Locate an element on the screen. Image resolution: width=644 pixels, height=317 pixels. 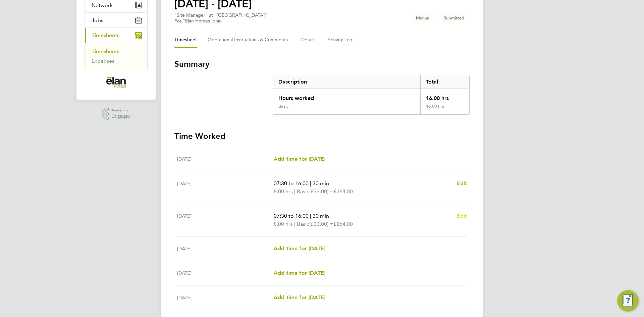
button: Details is located at coordinates (309, 40).